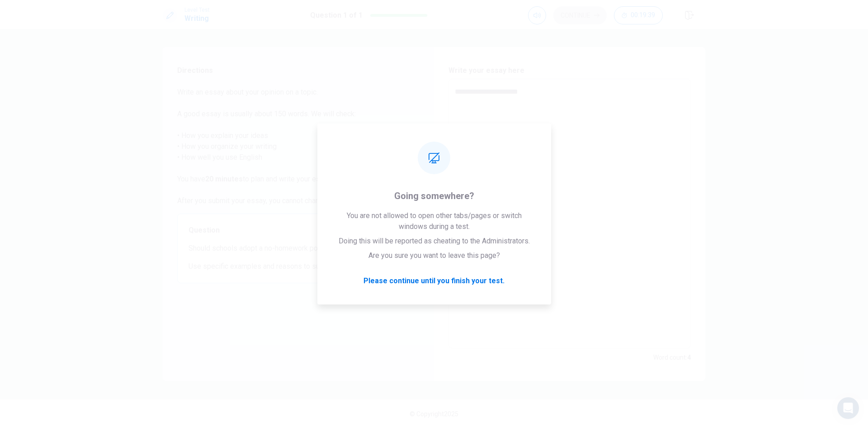 Image resolution: width=868 pixels, height=428 pixels. What do you see at coordinates (848, 408) in the screenshot?
I see `div: Open Intercom Messenger` at bounding box center [848, 408].